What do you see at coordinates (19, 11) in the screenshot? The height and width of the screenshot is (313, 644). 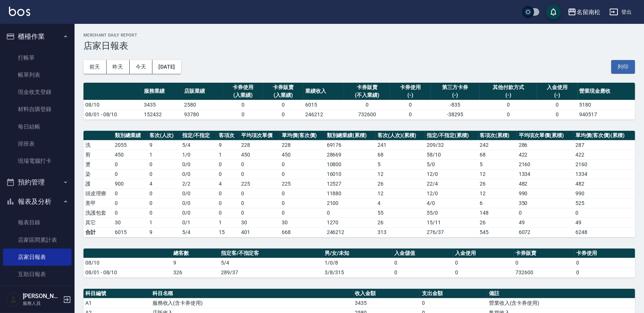 I see `img: Logo` at bounding box center [19, 11].